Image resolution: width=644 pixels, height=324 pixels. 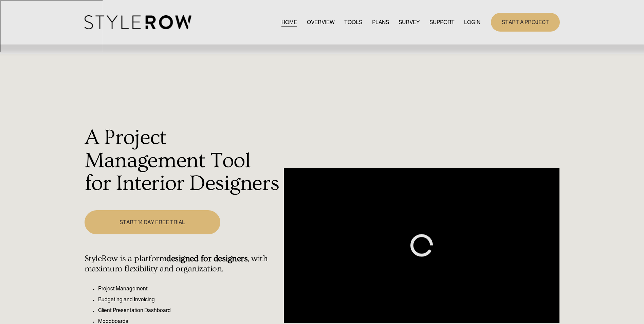 I want to click on a: TOOLS, so click(x=353, y=22).